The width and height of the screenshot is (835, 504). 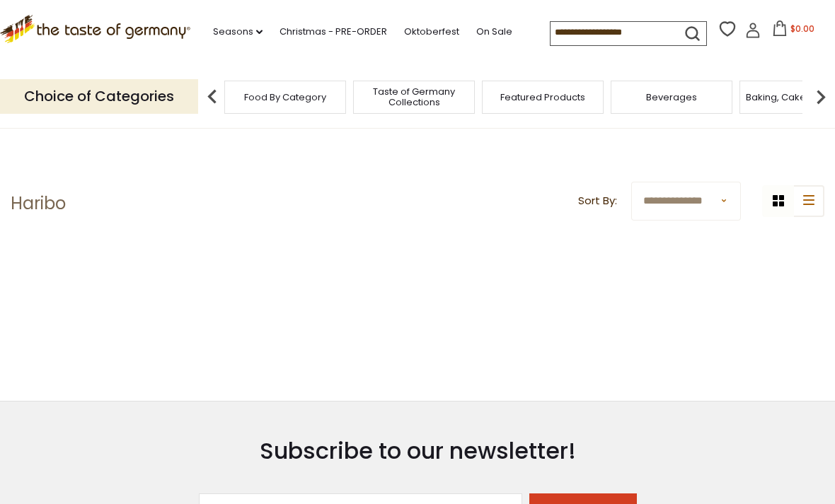 What do you see at coordinates (793, 31) in the screenshot?
I see `button: $0.00` at bounding box center [793, 31].